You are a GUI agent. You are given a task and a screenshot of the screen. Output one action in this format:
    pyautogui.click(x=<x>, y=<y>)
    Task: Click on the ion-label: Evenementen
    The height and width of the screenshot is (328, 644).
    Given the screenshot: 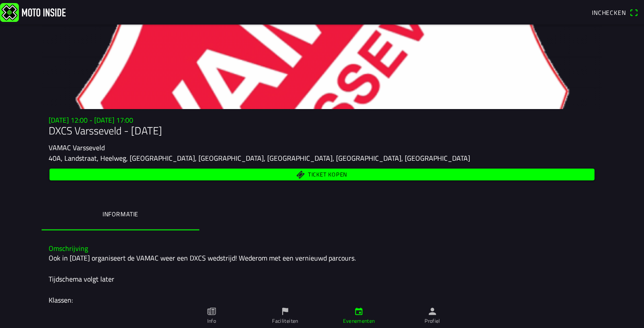 What is the action you would take?
    pyautogui.click(x=358, y=321)
    